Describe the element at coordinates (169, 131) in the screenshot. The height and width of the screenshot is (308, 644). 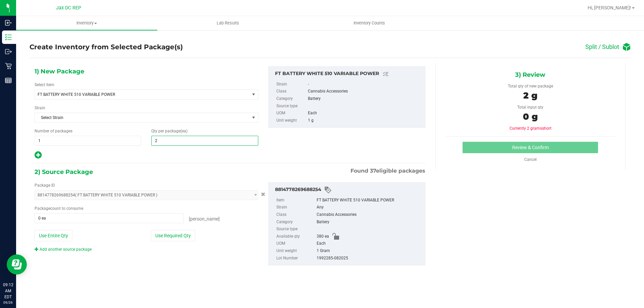
I see `span: Qty per package` at that location.